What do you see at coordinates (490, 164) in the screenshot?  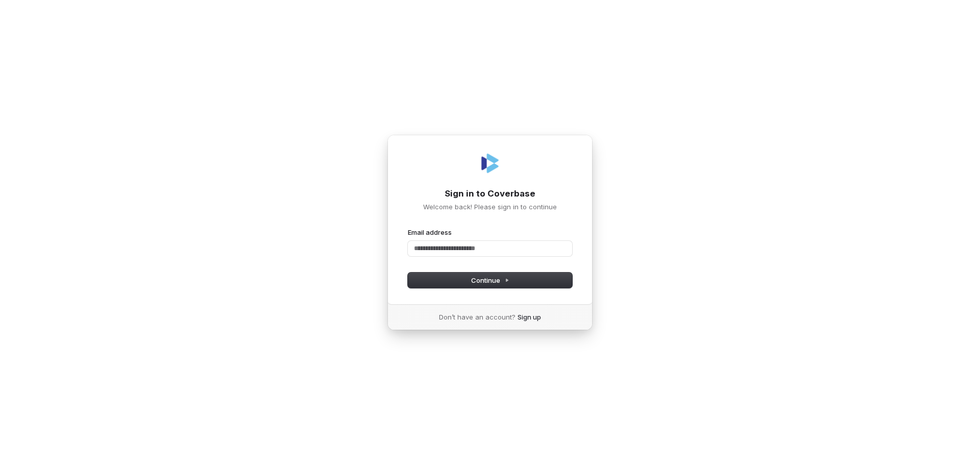 I see `img: Coverbase` at bounding box center [490, 164].